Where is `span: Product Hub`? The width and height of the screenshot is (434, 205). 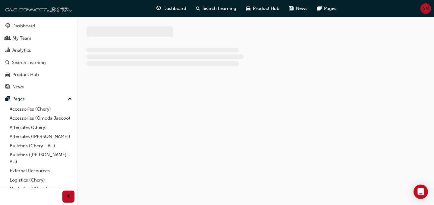
span: Product Hub is located at coordinates (266, 8).